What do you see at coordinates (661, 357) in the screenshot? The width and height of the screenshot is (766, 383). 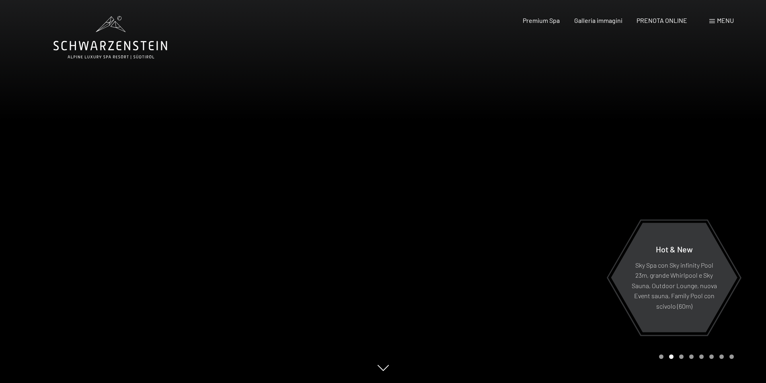 I see `div: Carousel Page 1` at bounding box center [661, 357].